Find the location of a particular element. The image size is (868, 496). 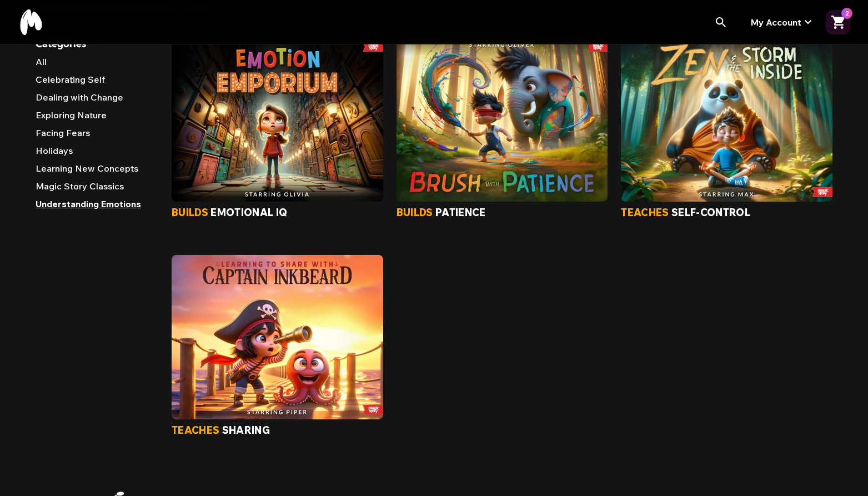

button: Open cart is located at coordinates (838, 22).